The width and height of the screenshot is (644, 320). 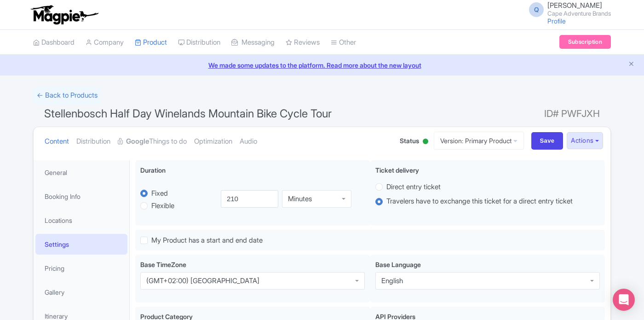 What do you see at coordinates (57, 141) in the screenshot?
I see `a: Content` at bounding box center [57, 141].